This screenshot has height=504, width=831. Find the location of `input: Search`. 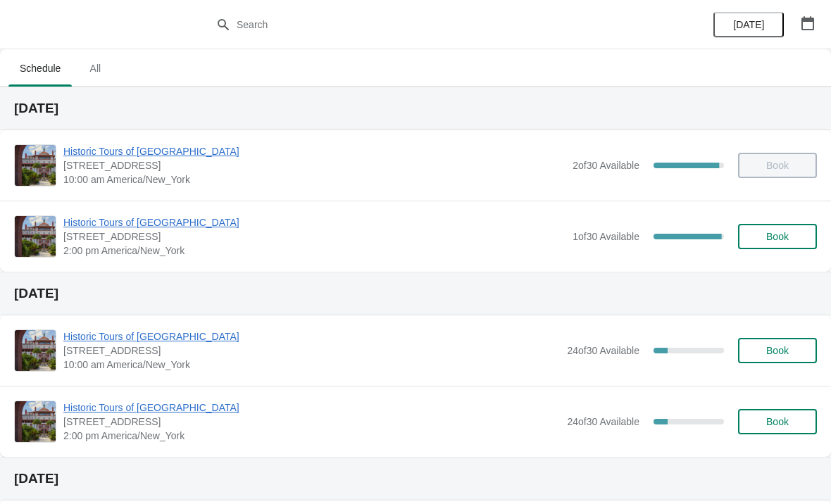

input: Search is located at coordinates (430, 24).